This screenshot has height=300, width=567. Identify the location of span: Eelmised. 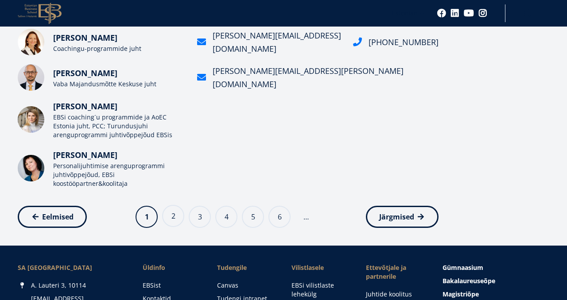
(58, 217).